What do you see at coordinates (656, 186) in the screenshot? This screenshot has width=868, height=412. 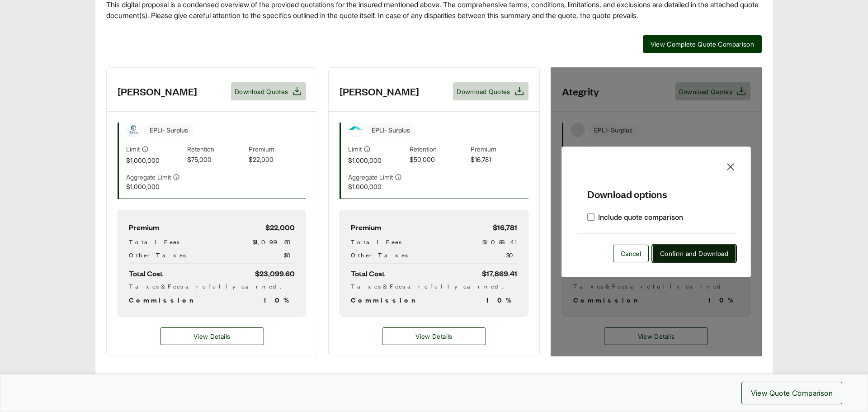 I see `h5: Download options` at bounding box center [656, 186].